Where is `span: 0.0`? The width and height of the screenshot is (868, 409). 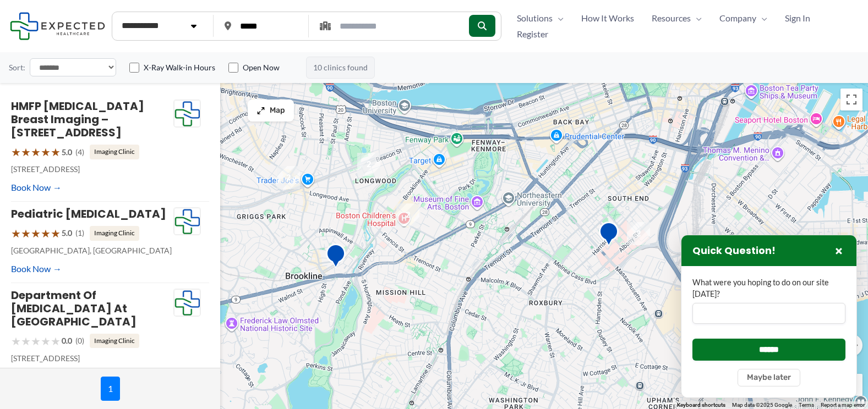 span: 0.0 is located at coordinates (67, 341).